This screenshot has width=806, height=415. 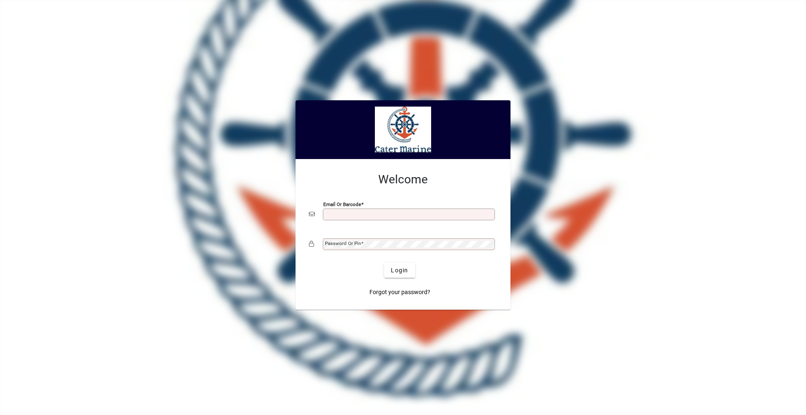 I want to click on mat-label: Email or Barcode, so click(x=342, y=204).